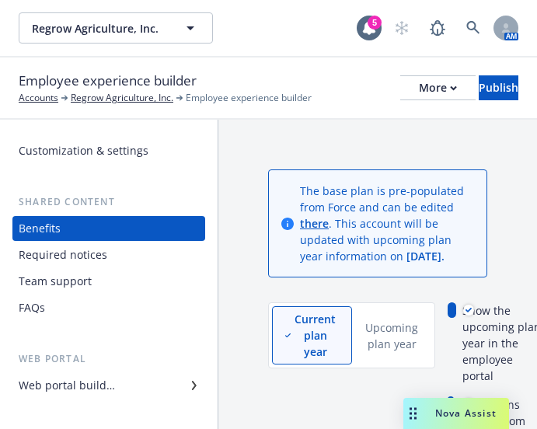 The image size is (537, 429). What do you see at coordinates (498, 88) in the screenshot?
I see `div: Publish` at bounding box center [498, 88].